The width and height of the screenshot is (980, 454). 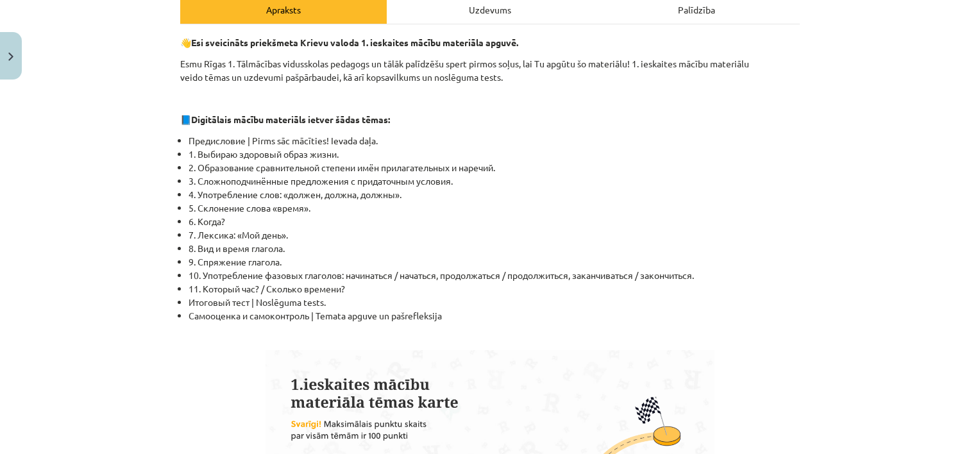 What do you see at coordinates (494, 275) in the screenshot?
I see `li: 10. Употребление фазовых глаголов: начинаться / начаться, продолжаться / продолжиться, заканчиват...` at bounding box center [494, 275].